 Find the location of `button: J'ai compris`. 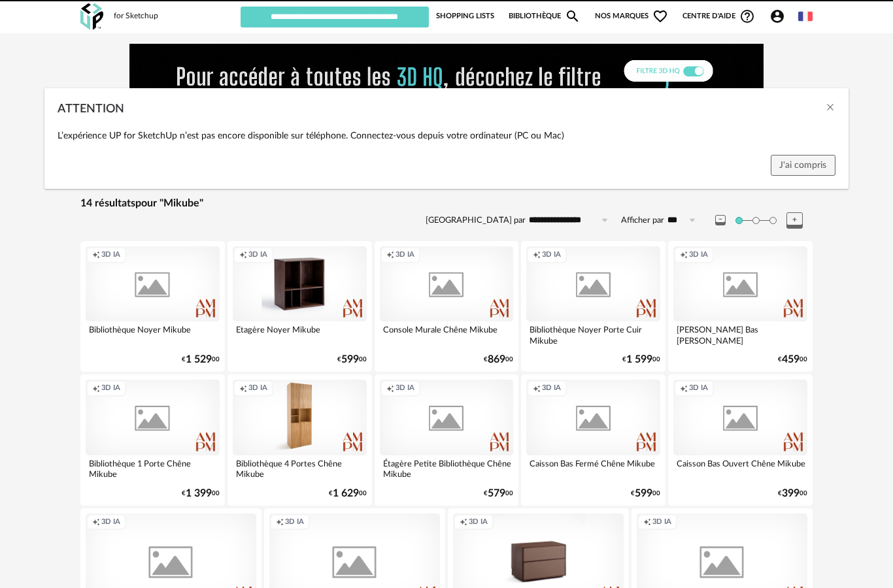

button: J'ai compris is located at coordinates (802, 165).